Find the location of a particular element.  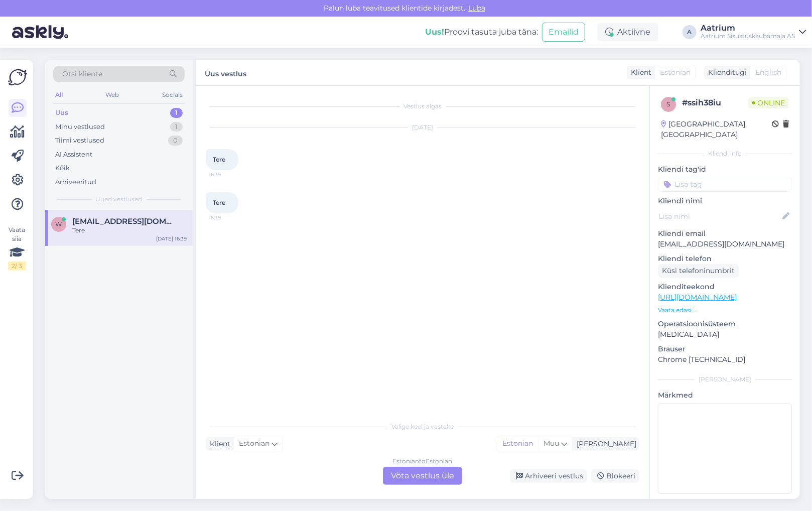

div: A is located at coordinates (690, 32).